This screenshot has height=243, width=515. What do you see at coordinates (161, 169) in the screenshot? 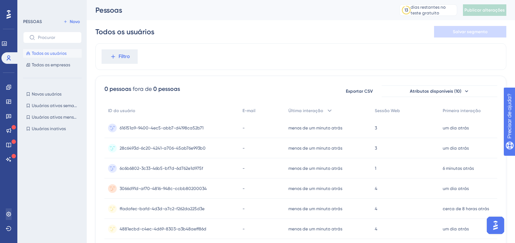
I see `font: 6c6b6802-3c33-46b5-bf7d-6d762e1d975f` at bounding box center [161, 169].